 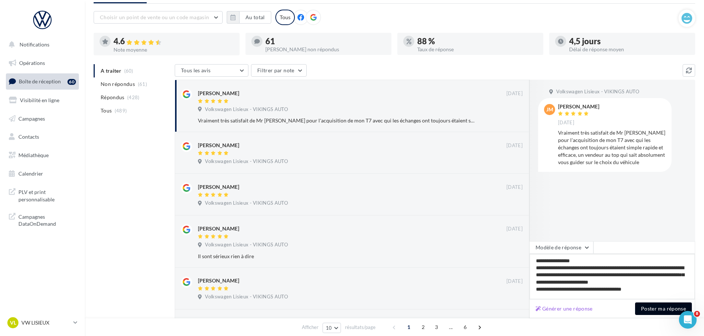 What do you see at coordinates (13, 323) in the screenshot?
I see `span: VL` at bounding box center [13, 323].